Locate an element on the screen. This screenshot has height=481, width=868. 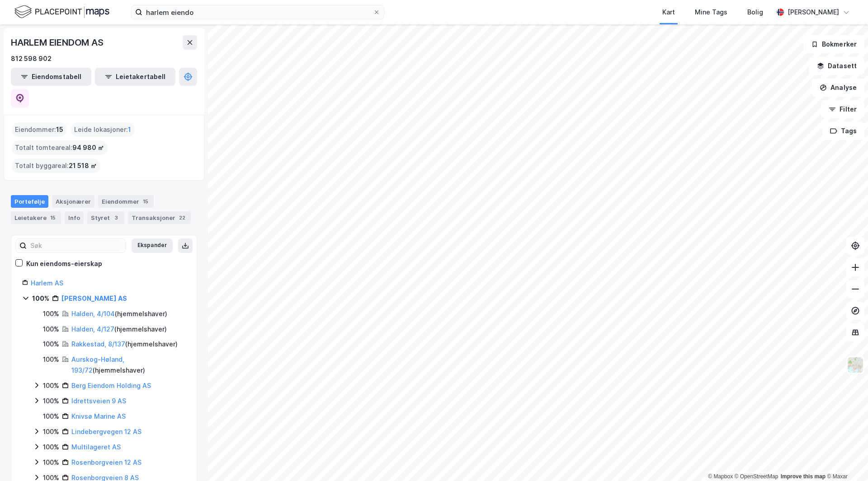
button: Bokmerker is located at coordinates (834, 44).